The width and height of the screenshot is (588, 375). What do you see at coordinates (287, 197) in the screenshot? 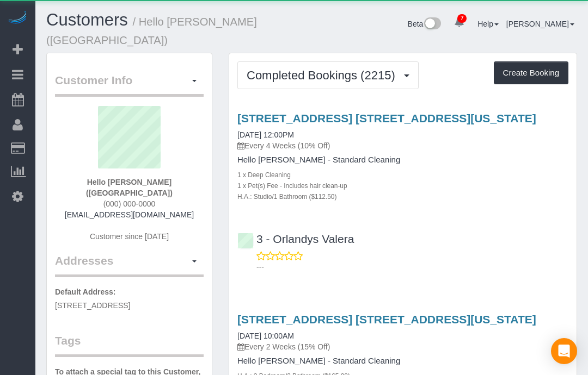
I see `small: H.A.: Studio/1 Bathroom ($112.50)` at bounding box center [287, 197].